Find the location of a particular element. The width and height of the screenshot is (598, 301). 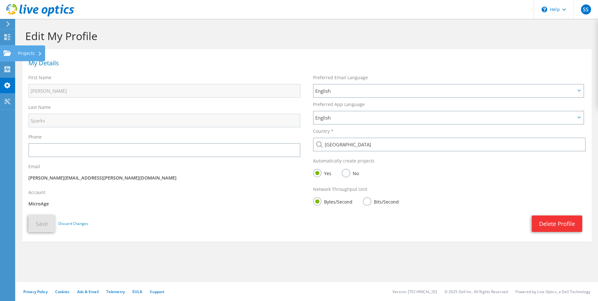

label: Automatically create projects is located at coordinates (344, 161).